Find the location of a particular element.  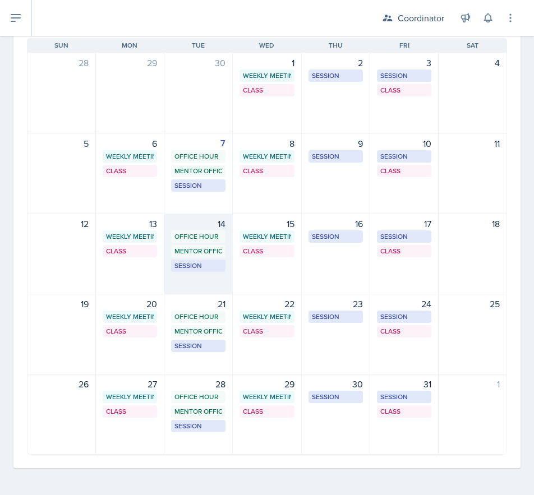

div: 31 is located at coordinates (404, 384).